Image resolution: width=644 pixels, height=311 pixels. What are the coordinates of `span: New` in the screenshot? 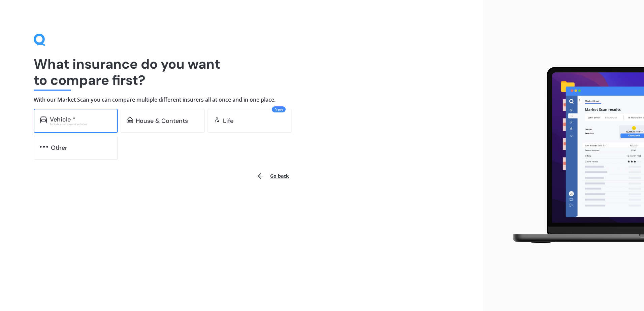 It's located at (278, 109).